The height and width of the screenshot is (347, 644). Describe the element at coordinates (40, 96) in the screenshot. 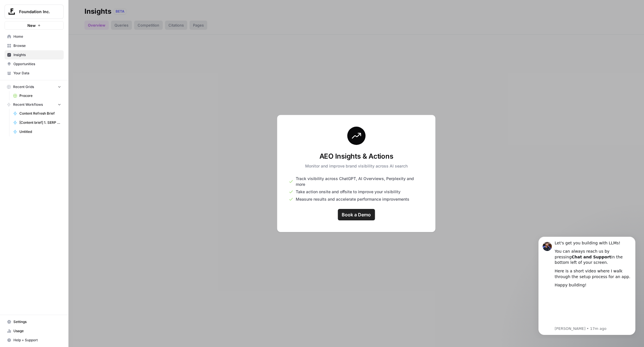

I see `span: Procore` at that location.